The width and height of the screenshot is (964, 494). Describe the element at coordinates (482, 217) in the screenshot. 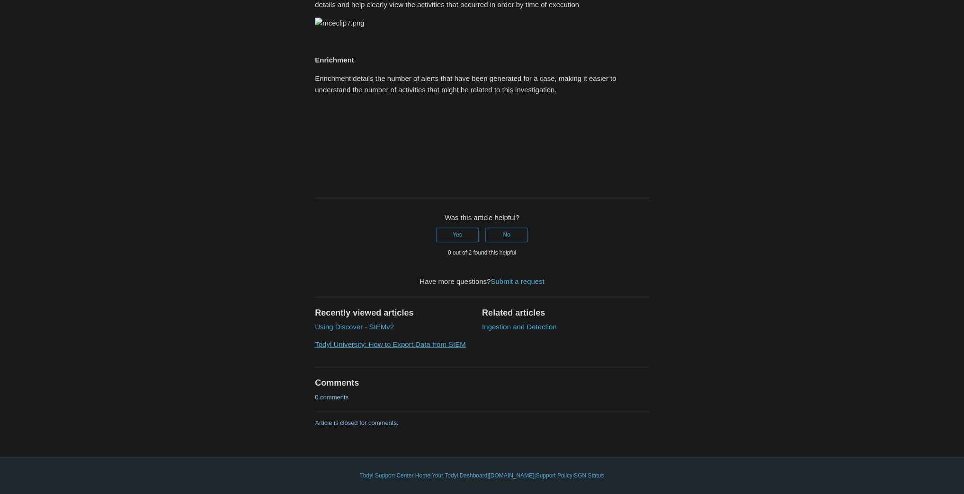

I see `span: Was this article helpful?` at that location.